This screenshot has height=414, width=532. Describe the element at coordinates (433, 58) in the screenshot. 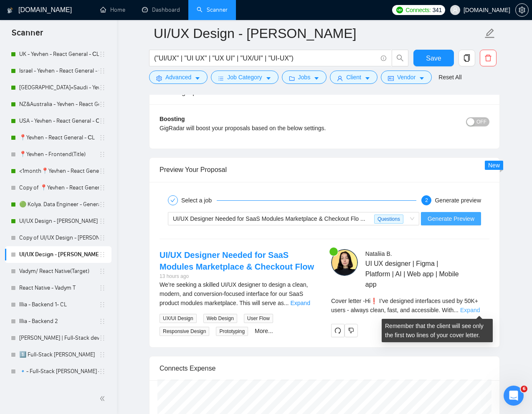

I see `span: Save` at that location.